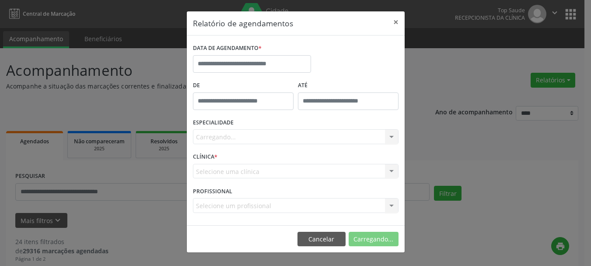 The height and width of the screenshot is (266, 591). What do you see at coordinates (213, 123) in the screenshot?
I see `label: ESPECIALIDADE` at bounding box center [213, 123].